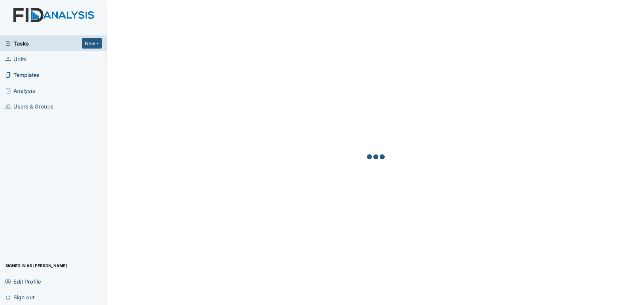 The width and height of the screenshot is (644, 305). What do you see at coordinates (92, 43) in the screenshot?
I see `button: New` at bounding box center [92, 43].